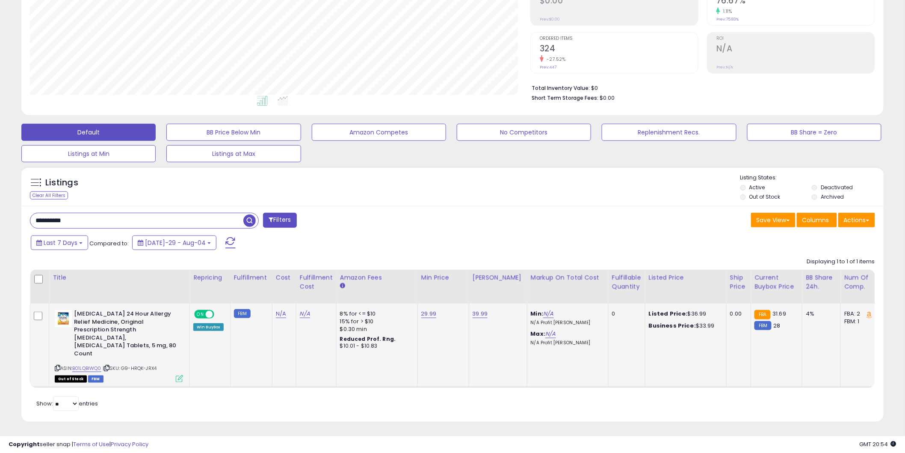 The height and width of the screenshot is (453, 905). What do you see at coordinates (24, 444) in the screenshot?
I see `strong: Copyright` at bounding box center [24, 444].